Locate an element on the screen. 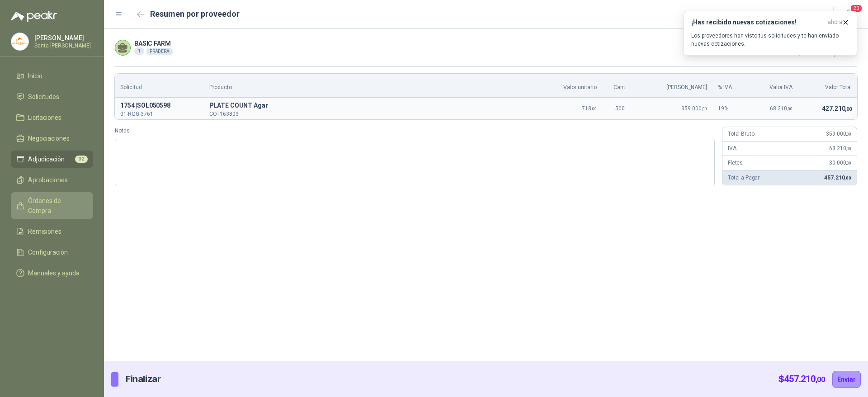  label: Notas is located at coordinates (415, 130).